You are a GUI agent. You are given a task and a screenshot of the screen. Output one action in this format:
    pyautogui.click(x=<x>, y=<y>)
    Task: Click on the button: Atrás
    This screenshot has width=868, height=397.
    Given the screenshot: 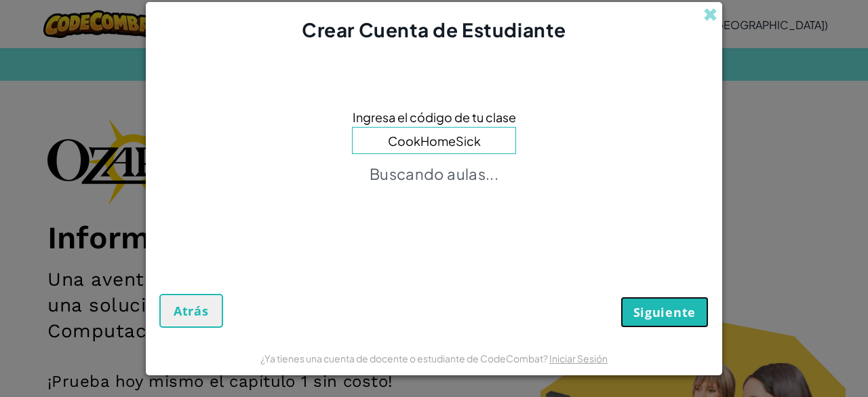 What is the action you would take?
    pyautogui.click(x=191, y=311)
    